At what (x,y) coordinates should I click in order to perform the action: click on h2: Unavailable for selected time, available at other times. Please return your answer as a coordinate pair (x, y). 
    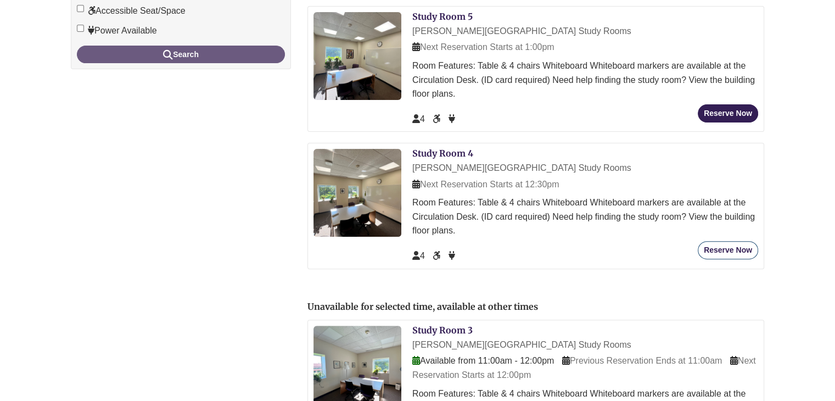
    Looking at the image, I should click on (536, 307).